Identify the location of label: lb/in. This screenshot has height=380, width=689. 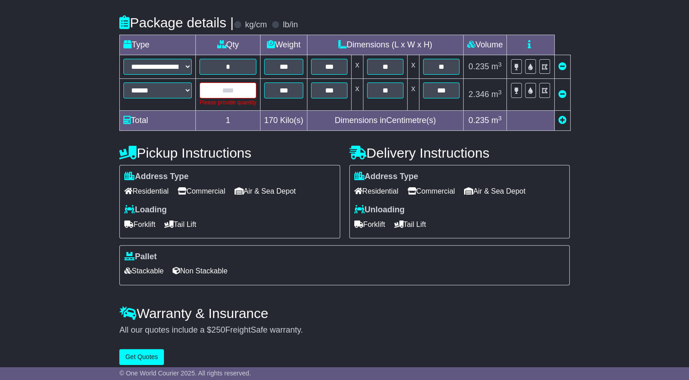
(290, 25).